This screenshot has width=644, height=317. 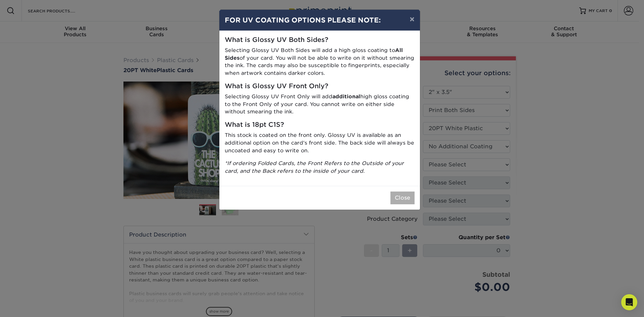 I want to click on p: Selecting Glossy UV Front Only will add high gloss coating to the Front Only of your card. You ca..., so click(x=320, y=104).